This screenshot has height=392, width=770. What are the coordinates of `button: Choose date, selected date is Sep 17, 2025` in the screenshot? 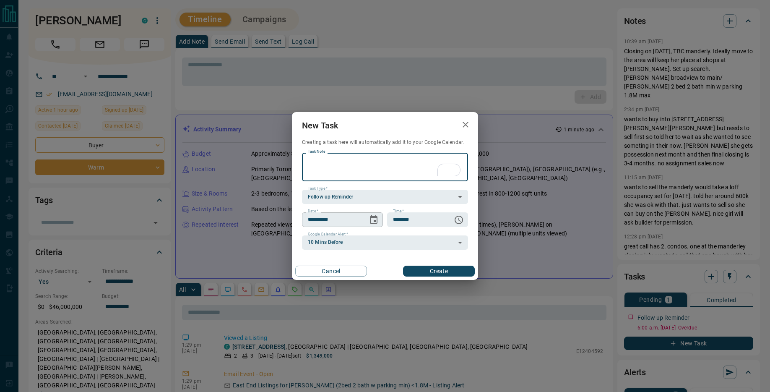 It's located at (374, 220).